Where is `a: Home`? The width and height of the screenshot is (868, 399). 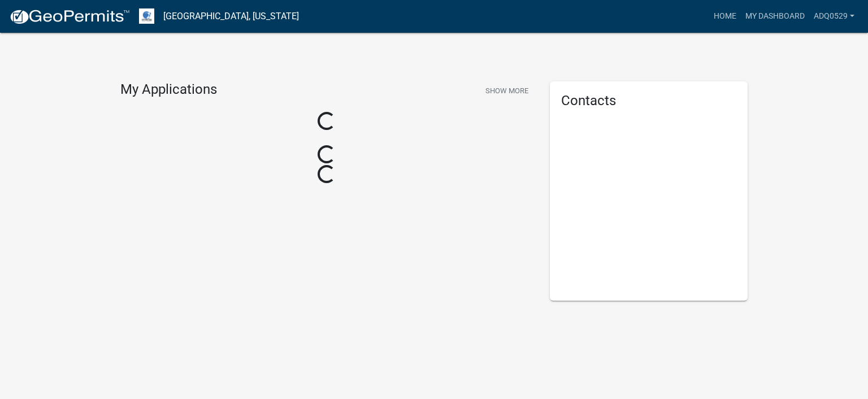
a: Home is located at coordinates (725, 17).